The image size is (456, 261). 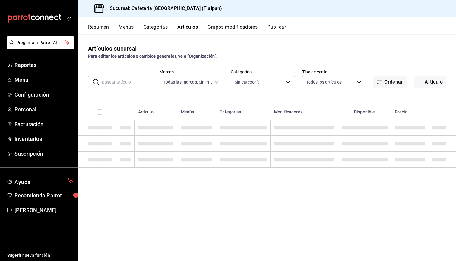 I want to click on th: Categorías, so click(x=243, y=110).